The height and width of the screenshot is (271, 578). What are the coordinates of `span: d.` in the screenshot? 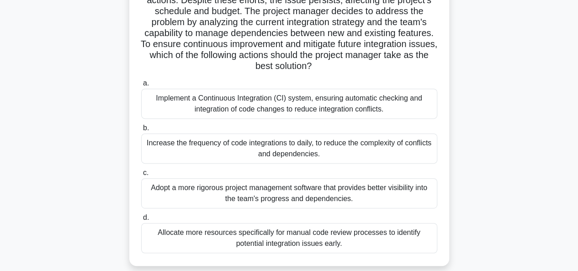 It's located at (146, 217).